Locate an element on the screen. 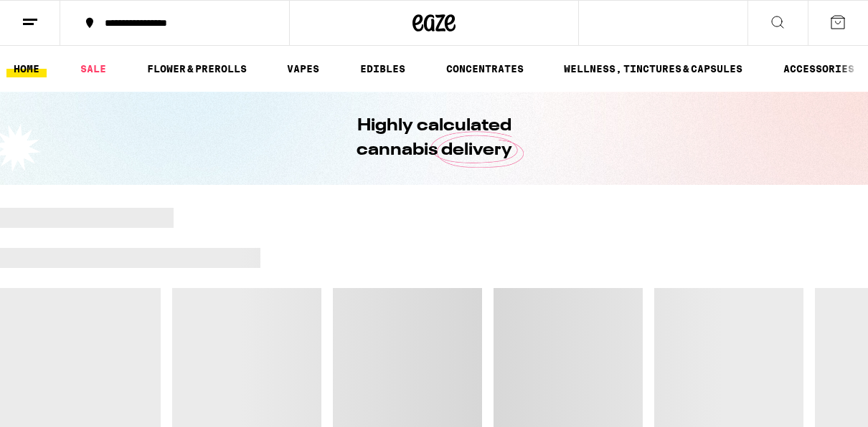 This screenshot has height=427, width=868. a: ACCESSORIES is located at coordinates (818, 69).